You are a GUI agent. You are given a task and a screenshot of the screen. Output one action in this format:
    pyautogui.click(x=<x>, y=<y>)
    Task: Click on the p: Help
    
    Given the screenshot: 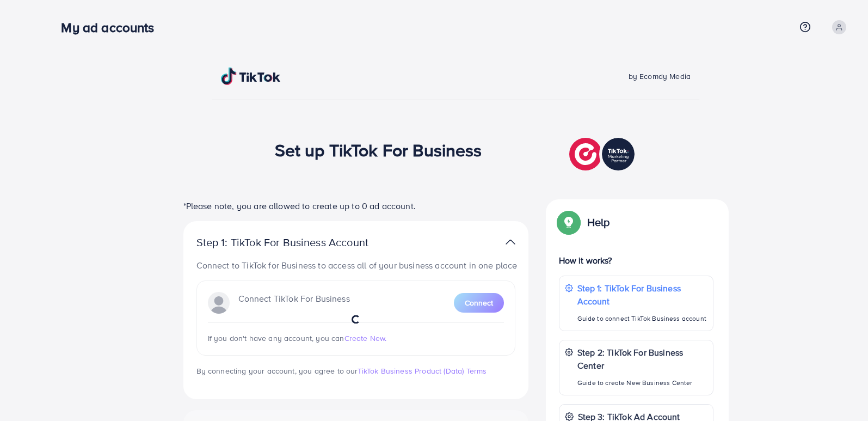 What is the action you would take?
    pyautogui.click(x=598, y=222)
    